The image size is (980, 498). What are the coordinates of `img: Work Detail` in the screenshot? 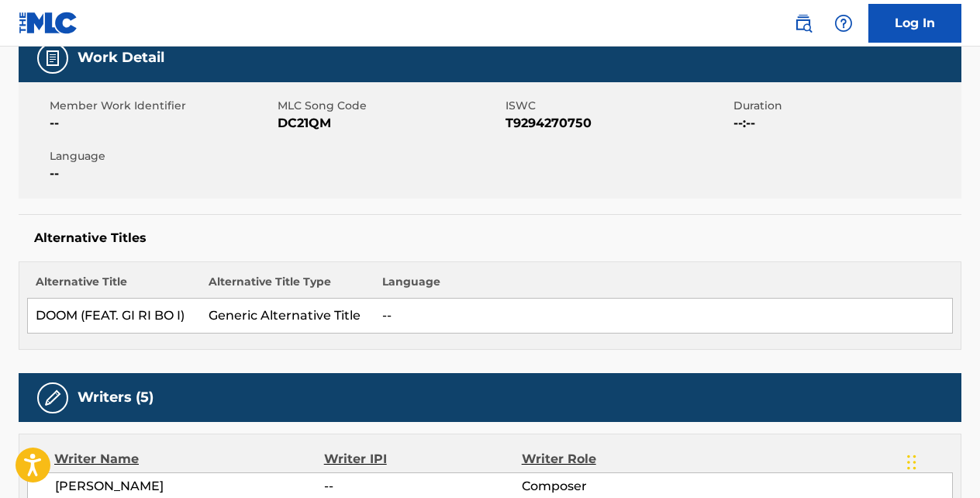 It's located at (53, 58).